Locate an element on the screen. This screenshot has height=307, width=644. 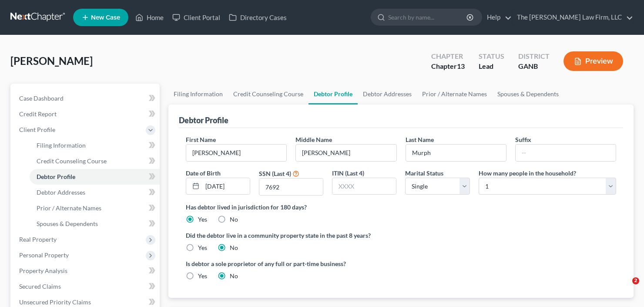
span: New Case is located at coordinates (105, 18).